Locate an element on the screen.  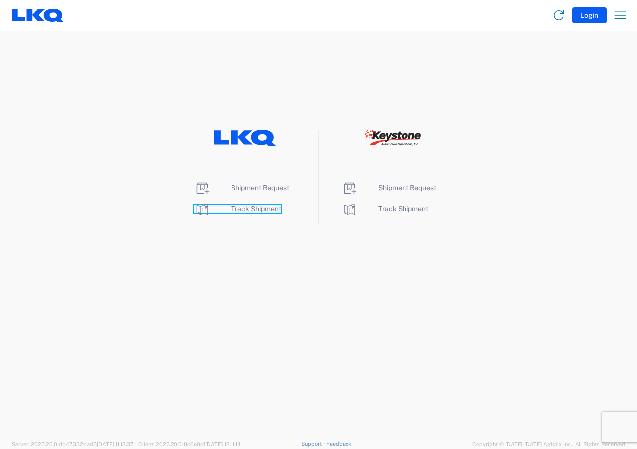
a: Support is located at coordinates (314, 443).